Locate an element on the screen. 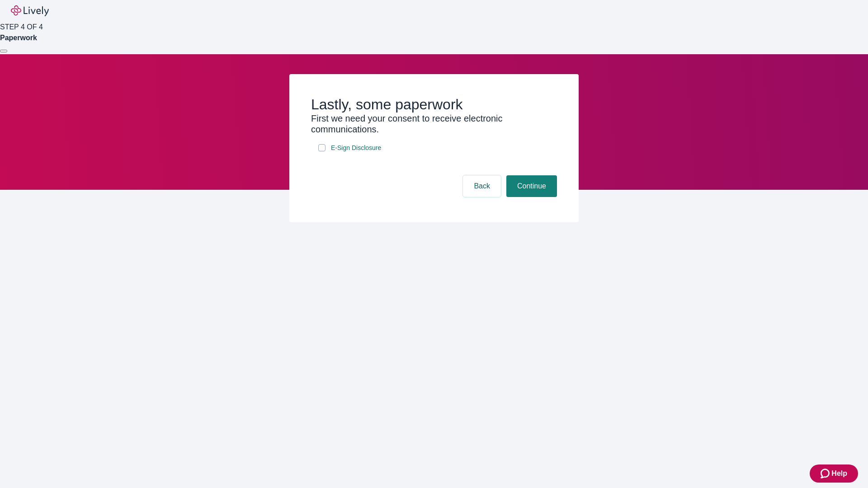 This screenshot has height=488, width=868. a: e-sign disclosure document is located at coordinates (356, 148).